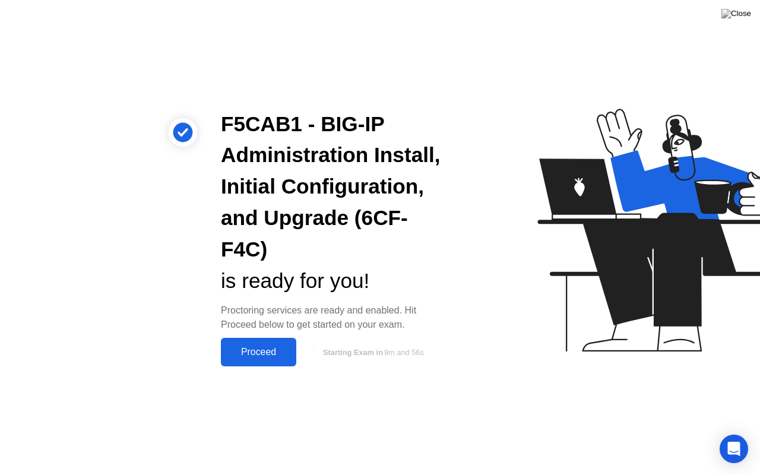 Image resolution: width=760 pixels, height=475 pixels. What do you see at coordinates (331, 187) in the screenshot?
I see `div: F5CAB1 - BIG-IP Administration Install, Initial Configuration, and Upgrade (6CF-F4C)` at bounding box center [331, 187].